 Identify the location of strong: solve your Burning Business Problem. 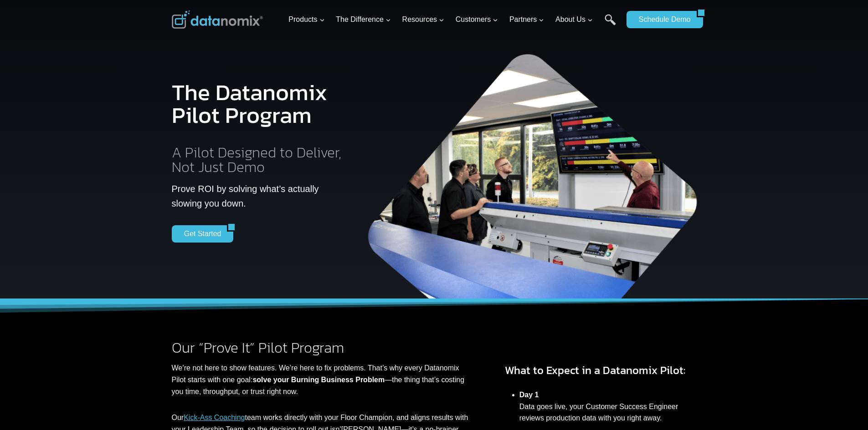
(319, 380).